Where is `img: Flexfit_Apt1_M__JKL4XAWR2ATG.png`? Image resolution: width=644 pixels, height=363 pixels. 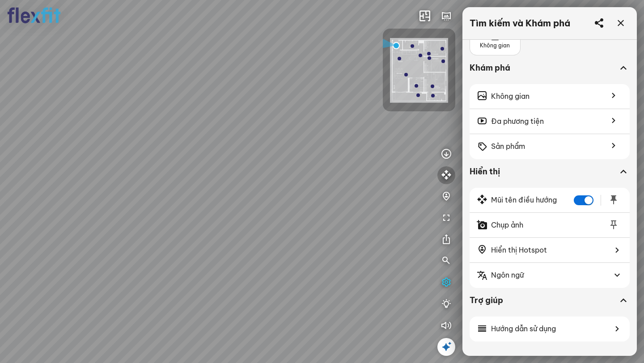
img: Flexfit_Apt1_M__JKL4XAWR2ATG.png is located at coordinates (419, 70).